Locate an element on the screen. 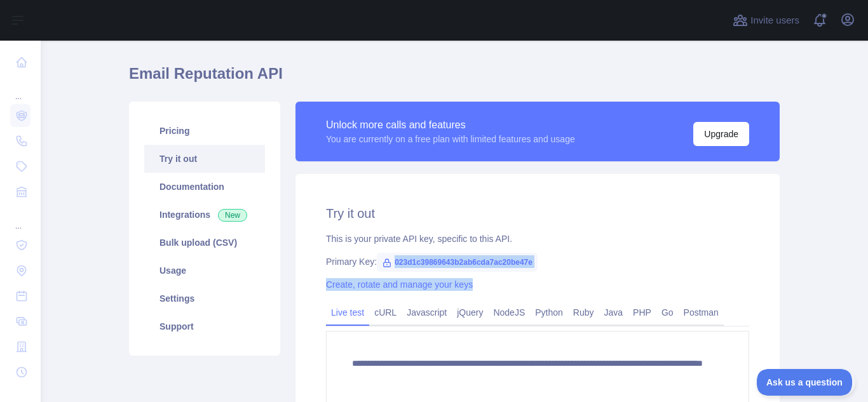  span: 023d1c39869643b2ab6cda7ac20be47e is located at coordinates (457, 262).